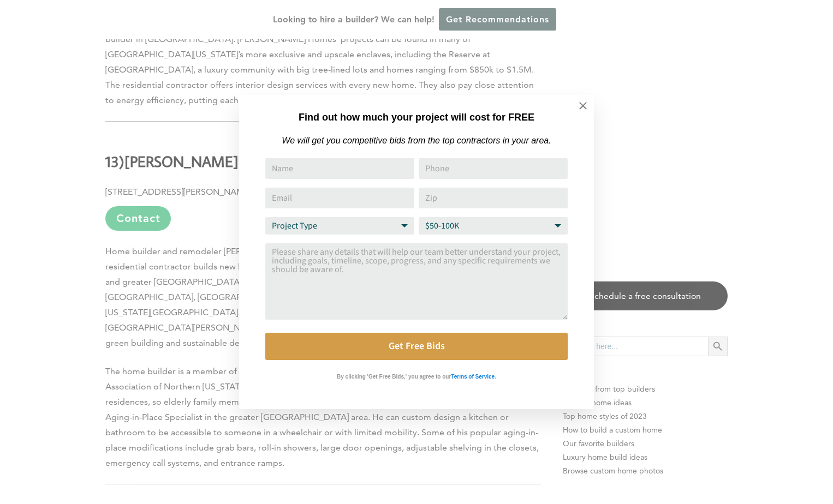  I want to click on em: We will get you competitive bids from the top contractors in your area., so click(416, 140).